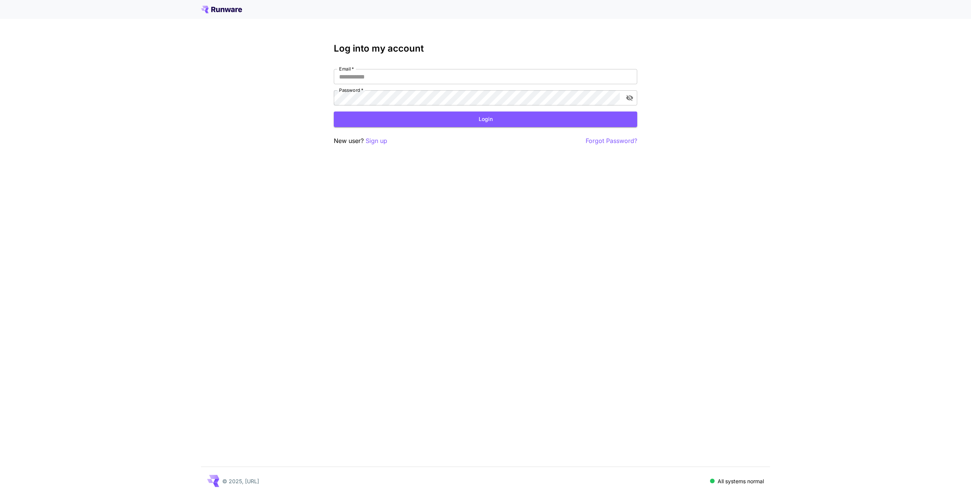 The width and height of the screenshot is (971, 495). I want to click on button: Login, so click(486, 119).